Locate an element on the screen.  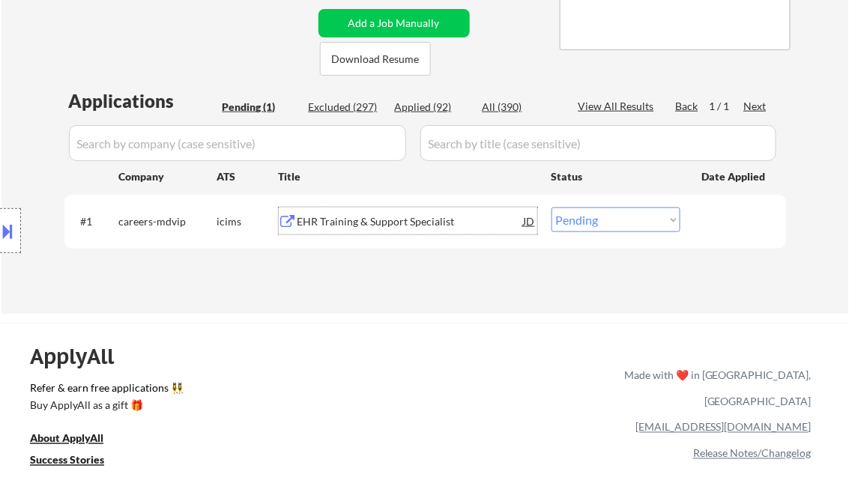
button: Download Resume is located at coordinates (375, 58).